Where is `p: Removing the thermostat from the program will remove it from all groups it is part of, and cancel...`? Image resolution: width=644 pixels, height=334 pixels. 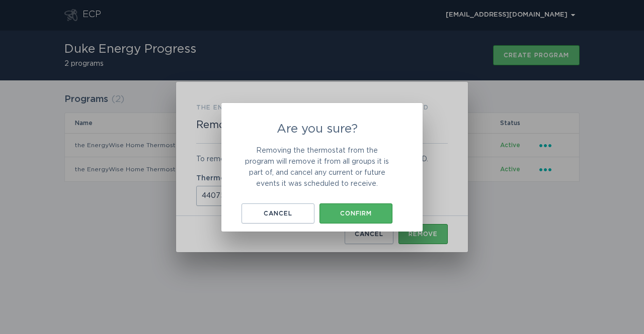 p: Removing the thermostat from the program will remove it from all groups it is part of, and cancel... is located at coordinates (317, 167).